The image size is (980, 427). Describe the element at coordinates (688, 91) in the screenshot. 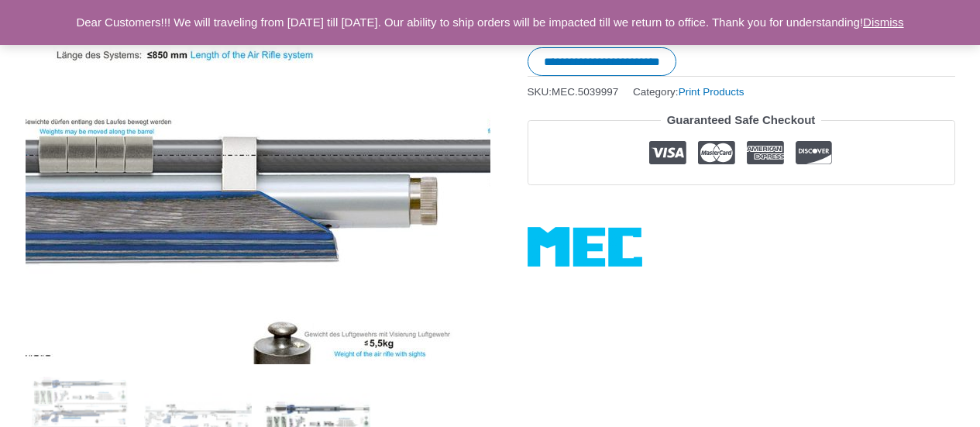

I see `span: Category:` at that location.